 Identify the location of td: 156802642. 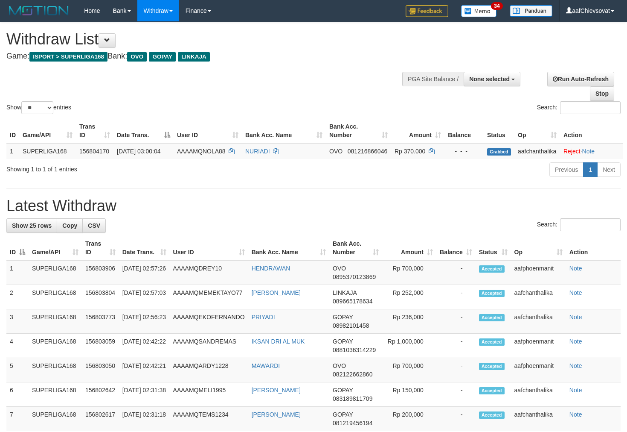
(100, 394).